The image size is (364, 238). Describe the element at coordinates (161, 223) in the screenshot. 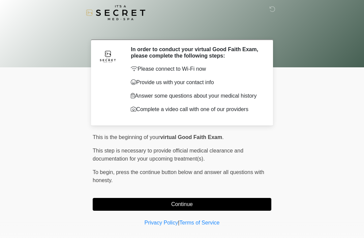

I see `a: Privacy Policy` at that location.